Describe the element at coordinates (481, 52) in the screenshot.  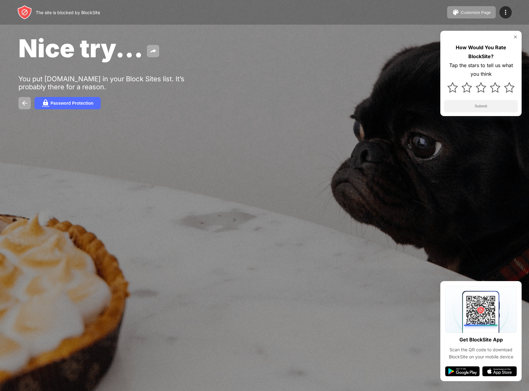
I see `div: How Would You Rate BlockSite?` at that location.